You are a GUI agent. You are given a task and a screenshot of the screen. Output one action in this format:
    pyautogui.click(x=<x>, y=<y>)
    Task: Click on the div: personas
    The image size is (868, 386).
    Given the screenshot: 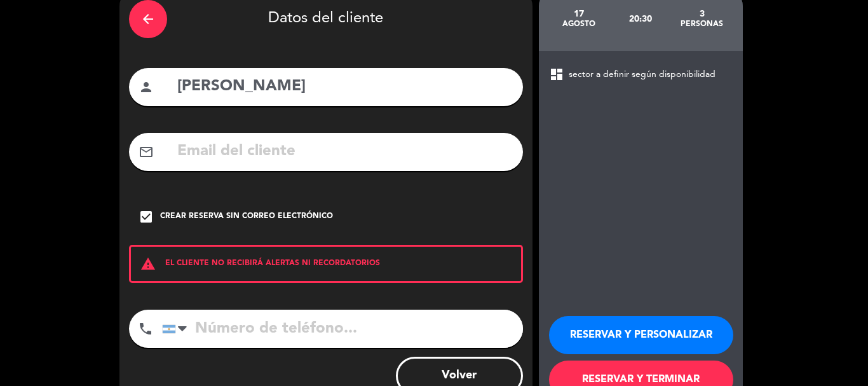 What is the action you would take?
    pyautogui.click(x=701, y=24)
    